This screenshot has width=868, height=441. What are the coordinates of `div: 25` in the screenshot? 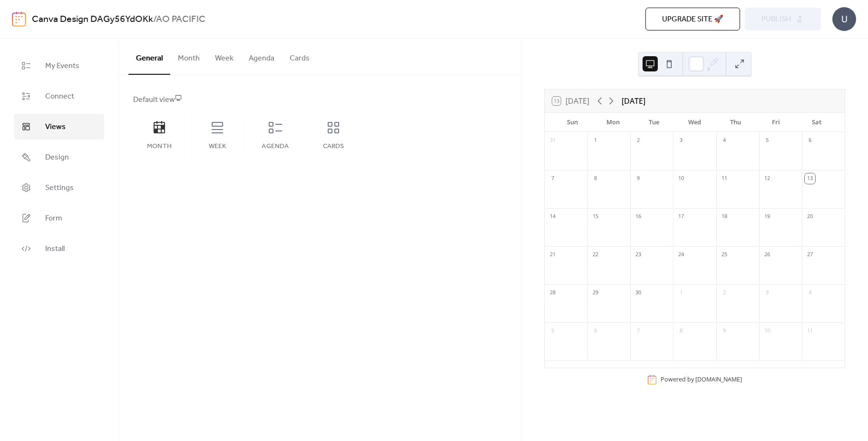 It's located at (725, 255).